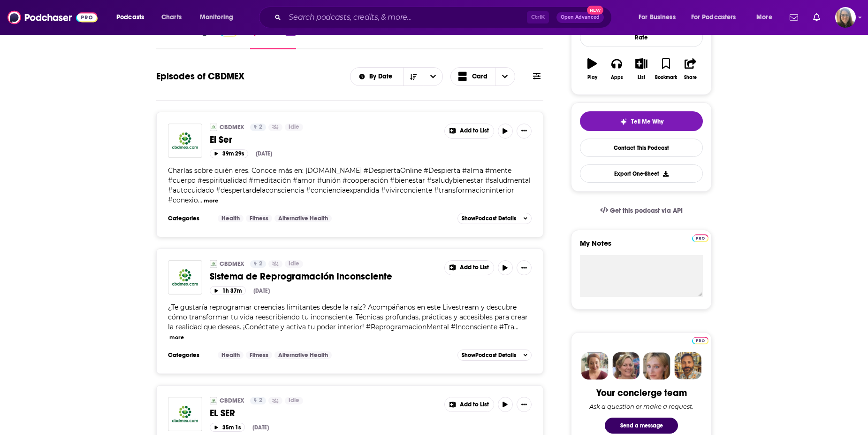 Image resolution: width=868 pixels, height=435 pixels. What do you see at coordinates (666, 69) in the screenshot?
I see `button: Bookmark` at bounding box center [666, 69].